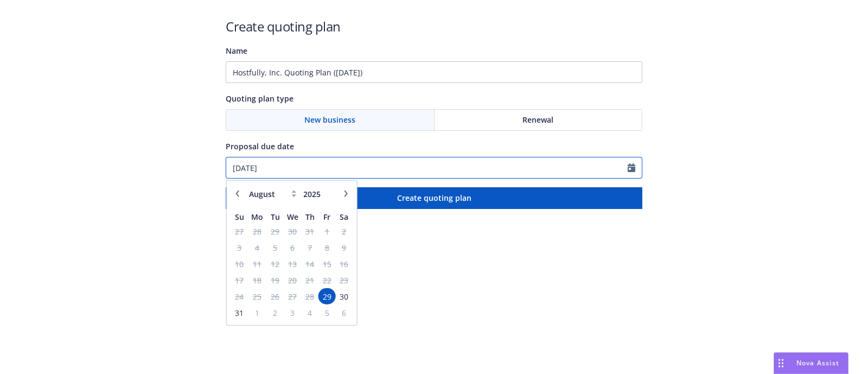 The image size is (868, 374). What do you see at coordinates (310, 248) in the screenshot?
I see `td: 7` at bounding box center [310, 248].